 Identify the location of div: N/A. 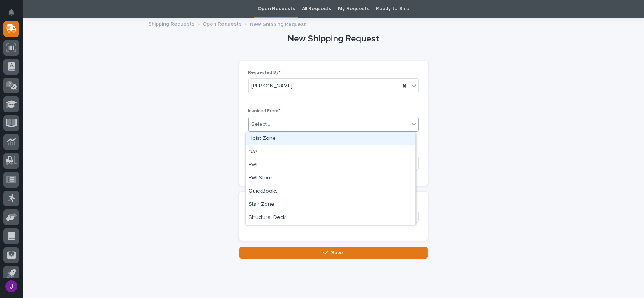
(331, 152).